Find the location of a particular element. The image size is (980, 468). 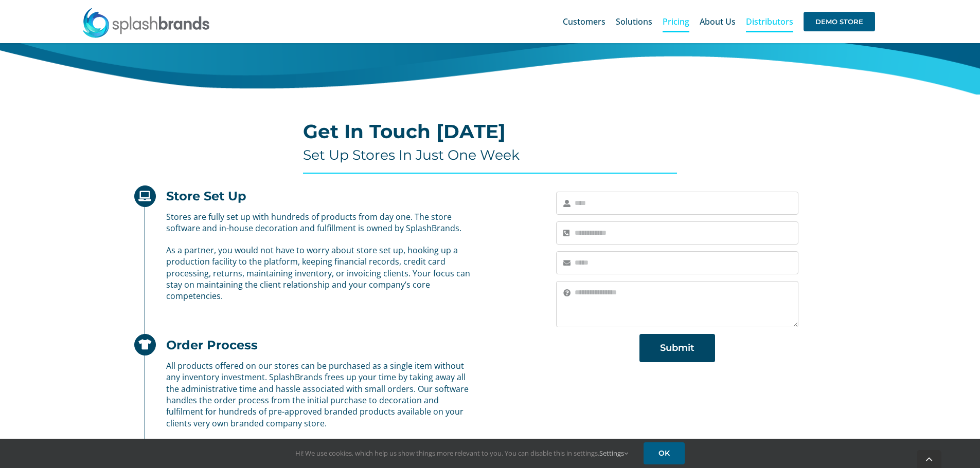

h2: Order Process is located at coordinates (212, 345).